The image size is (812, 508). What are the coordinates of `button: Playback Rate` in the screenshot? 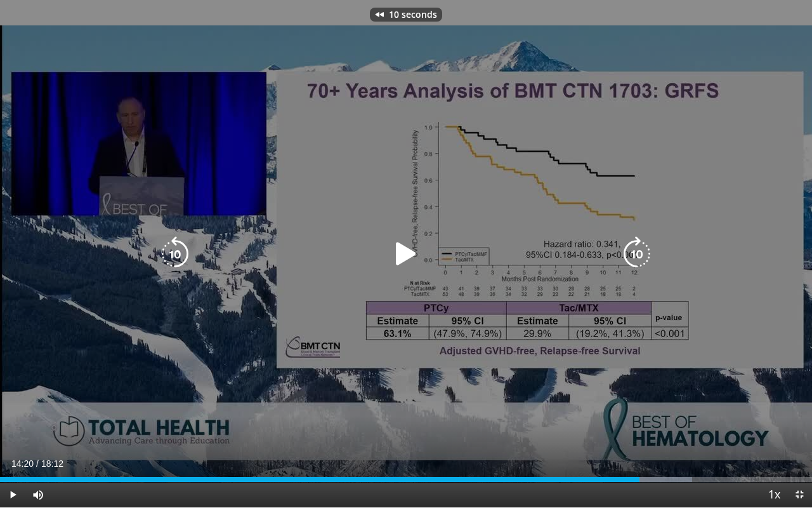 It's located at (774, 494).